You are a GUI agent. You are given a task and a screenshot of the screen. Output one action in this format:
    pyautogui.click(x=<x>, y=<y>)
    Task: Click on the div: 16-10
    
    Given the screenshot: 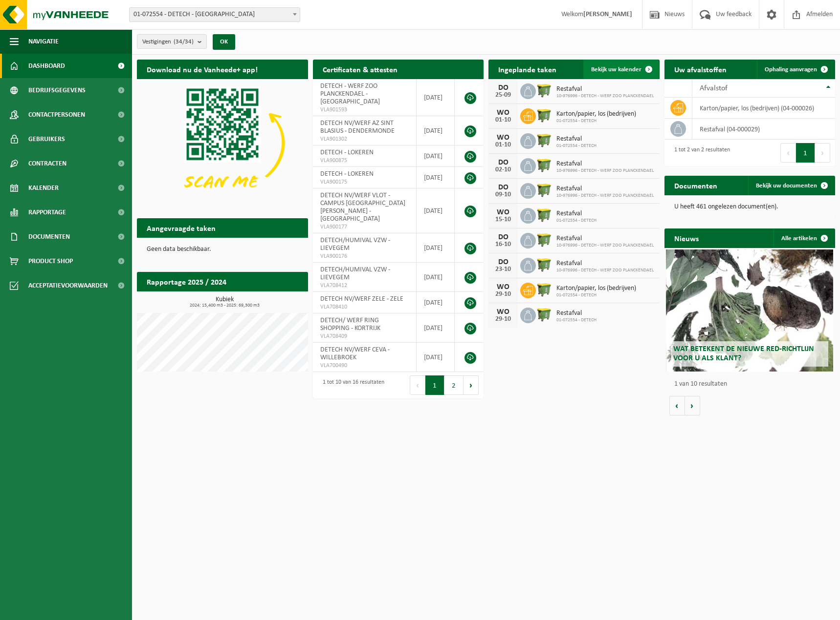 What is the action you would take?
    pyautogui.click(x=503, y=244)
    